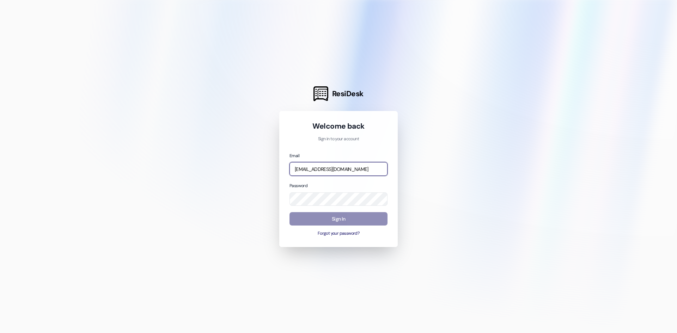 The width and height of the screenshot is (677, 333). I want to click on p: Sign in to your account, so click(339, 139).